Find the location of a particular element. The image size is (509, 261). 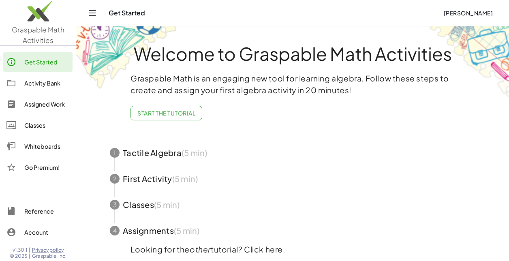

a: Account is located at coordinates (38, 232).